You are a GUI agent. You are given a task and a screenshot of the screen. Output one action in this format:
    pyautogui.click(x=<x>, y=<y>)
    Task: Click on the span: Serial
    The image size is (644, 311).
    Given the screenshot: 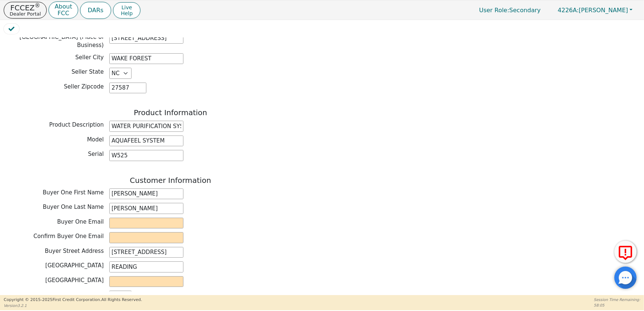 What is the action you would take?
    pyautogui.click(x=96, y=154)
    